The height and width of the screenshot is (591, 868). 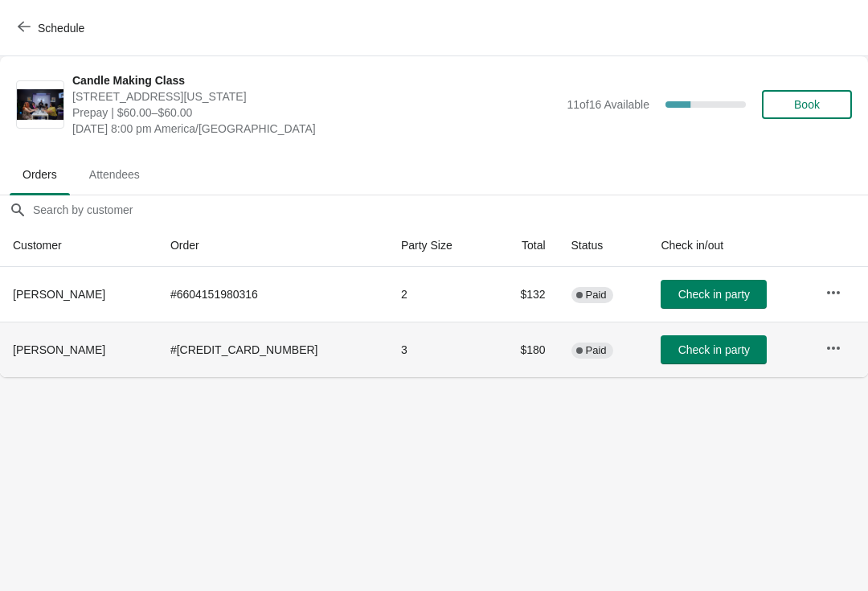 What do you see at coordinates (52, 28) in the screenshot?
I see `button: Schedule` at bounding box center [52, 28].